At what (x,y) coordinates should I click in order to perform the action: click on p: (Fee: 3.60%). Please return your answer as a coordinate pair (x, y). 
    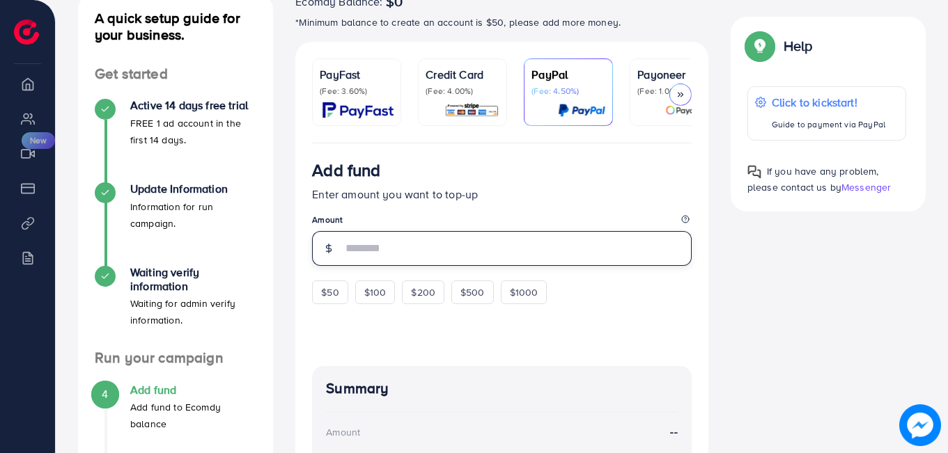
    Looking at the image, I should click on (357, 91).